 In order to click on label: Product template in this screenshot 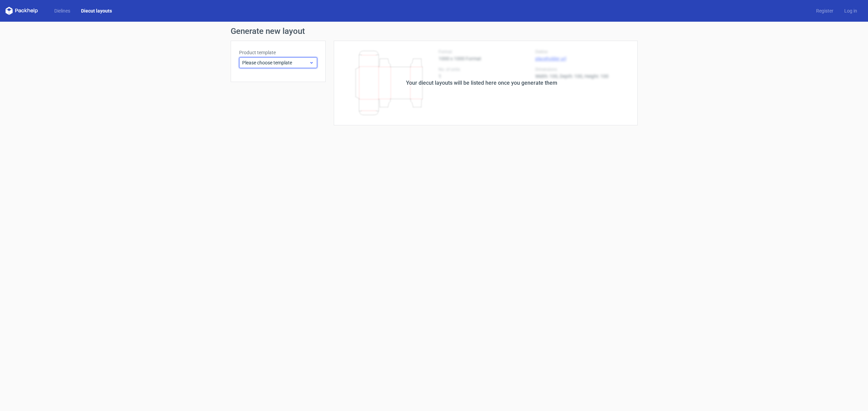, I will do `click(278, 53)`.